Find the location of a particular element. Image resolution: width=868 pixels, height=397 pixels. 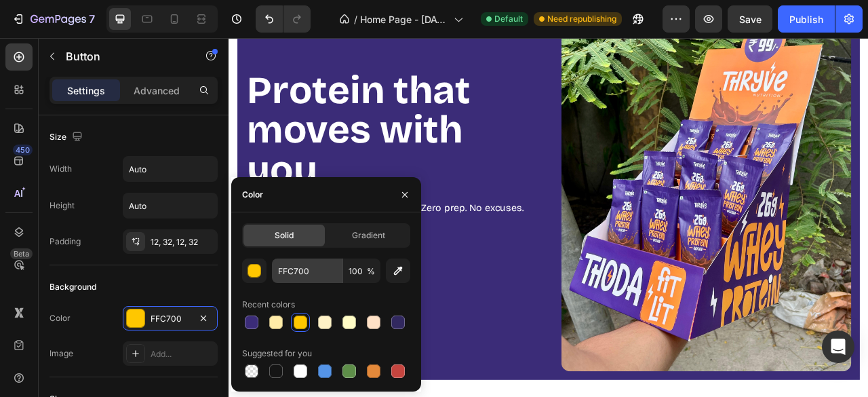

button: Save is located at coordinates (750, 19).